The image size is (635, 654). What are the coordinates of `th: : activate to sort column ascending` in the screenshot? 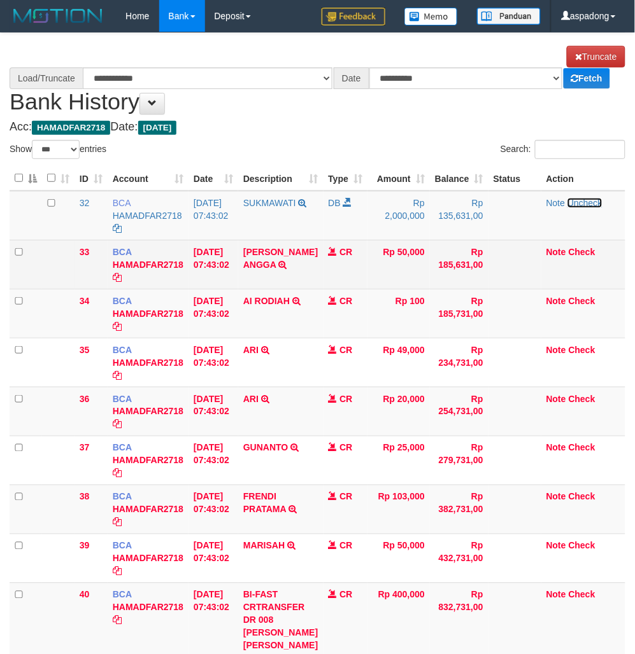 It's located at (58, 178).